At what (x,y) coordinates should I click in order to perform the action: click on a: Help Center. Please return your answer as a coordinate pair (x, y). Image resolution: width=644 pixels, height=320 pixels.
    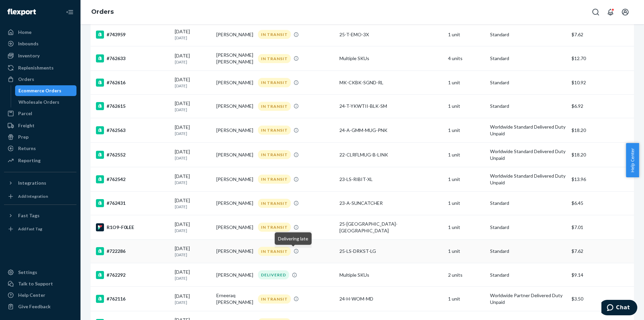
    Looking at the image, I should click on (40, 295).